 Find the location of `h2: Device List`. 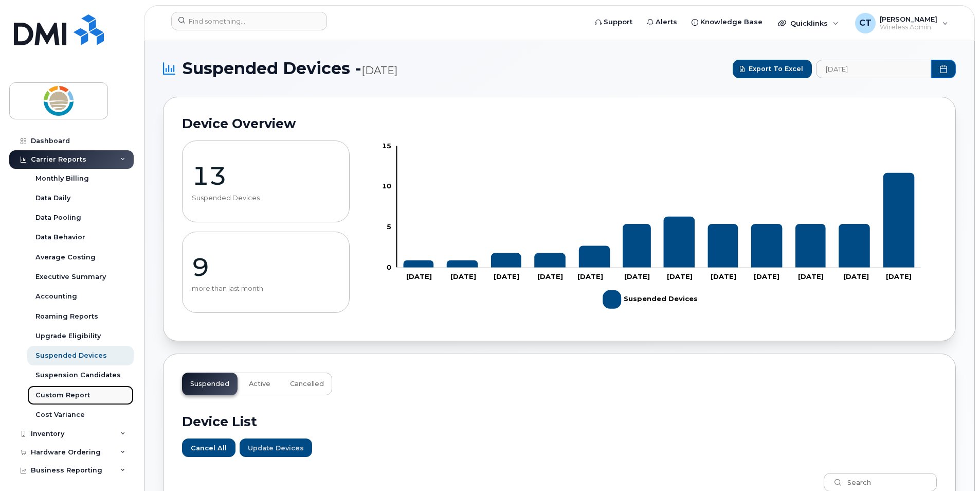

h2: Device List is located at coordinates (560, 421).